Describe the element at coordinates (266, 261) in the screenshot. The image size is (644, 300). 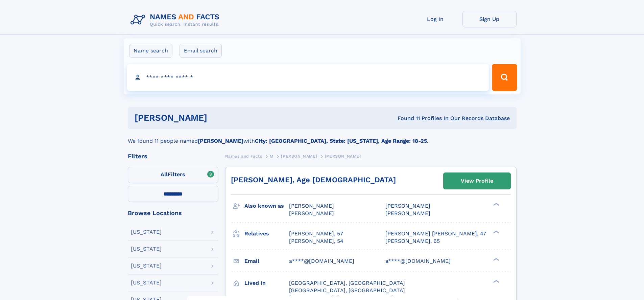
I see `h3: Email` at that location.